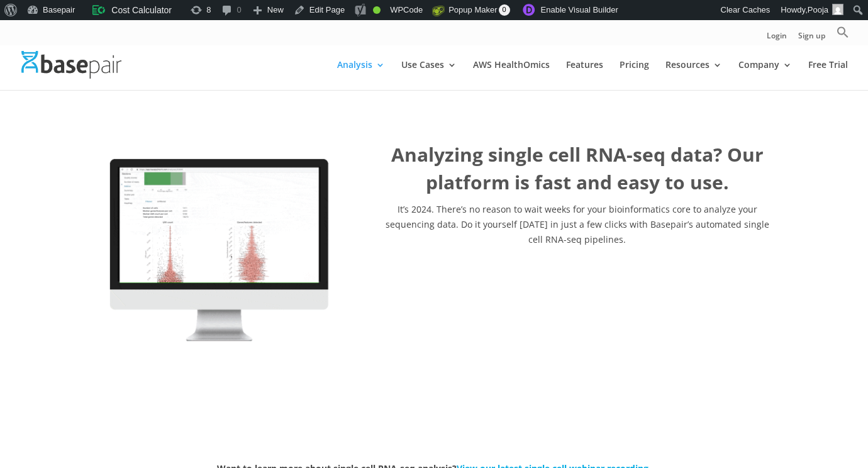 Image resolution: width=868 pixels, height=468 pixels. What do you see at coordinates (377, 10) in the screenshot?
I see `div: Good` at bounding box center [377, 10].